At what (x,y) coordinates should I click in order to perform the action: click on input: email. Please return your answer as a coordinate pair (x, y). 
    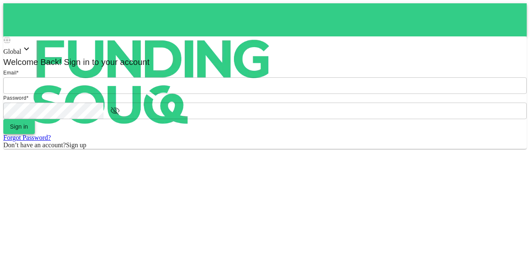
    Looking at the image, I should click on (265, 86).